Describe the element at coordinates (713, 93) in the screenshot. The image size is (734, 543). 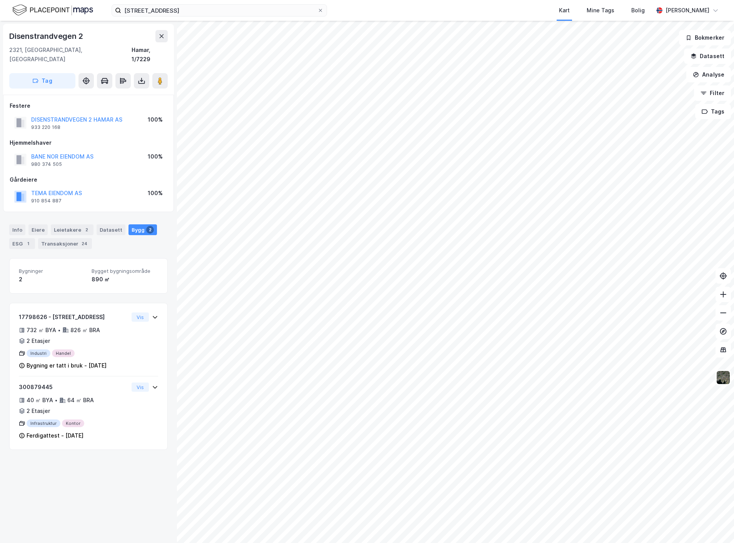
I see `button: Filter` at that location.